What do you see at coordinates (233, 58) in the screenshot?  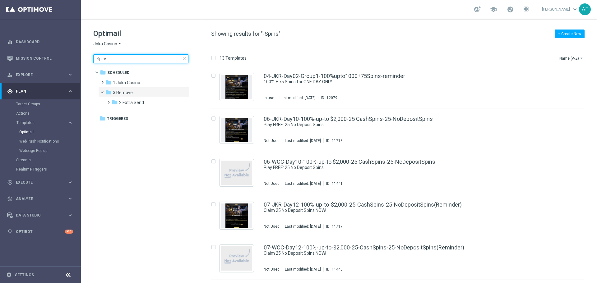 I see `p: 13 Templates` at bounding box center [233, 58].